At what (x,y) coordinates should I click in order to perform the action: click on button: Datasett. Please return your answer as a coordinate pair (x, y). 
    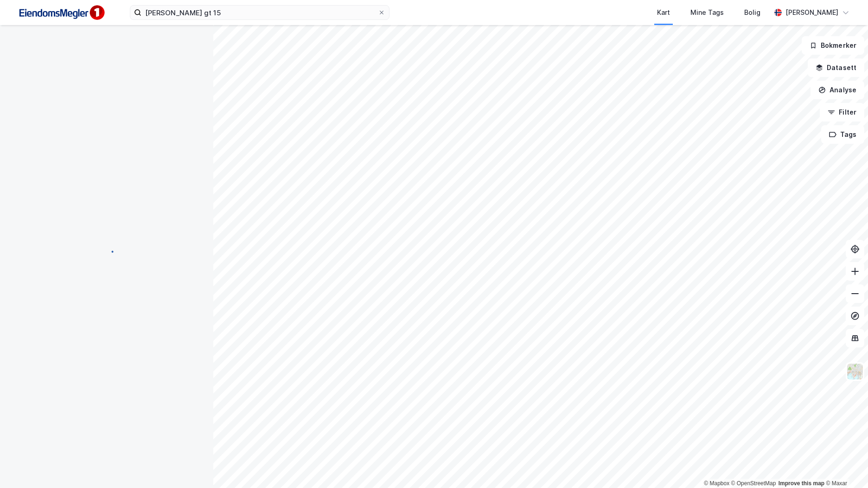
    Looking at the image, I should click on (836, 68).